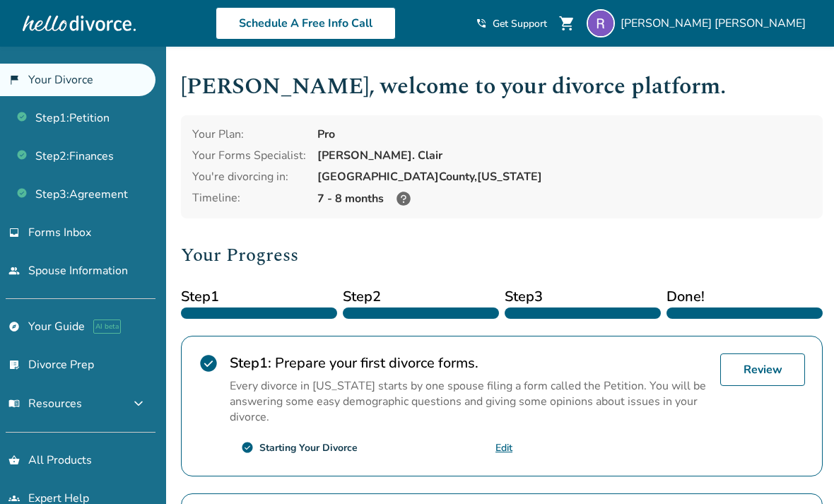 The width and height of the screenshot is (834, 504). Describe the element at coordinates (502, 255) in the screenshot. I see `h2: Your Progress` at that location.